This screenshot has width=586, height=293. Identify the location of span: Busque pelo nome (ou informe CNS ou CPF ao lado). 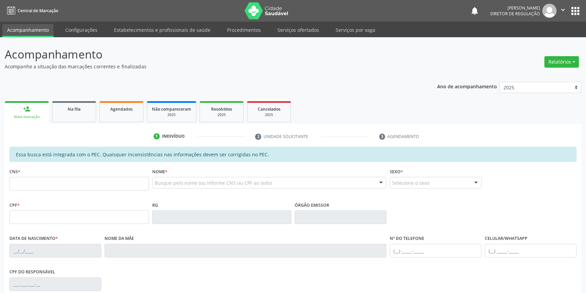
(213, 183).